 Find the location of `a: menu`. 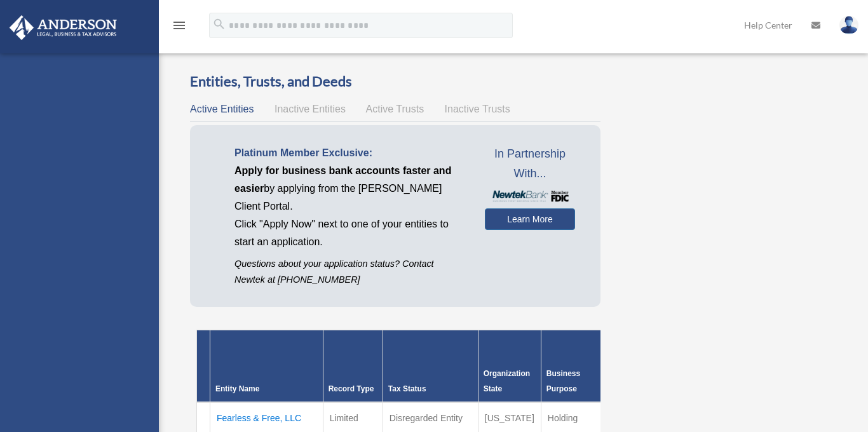

a: menu is located at coordinates (179, 27).